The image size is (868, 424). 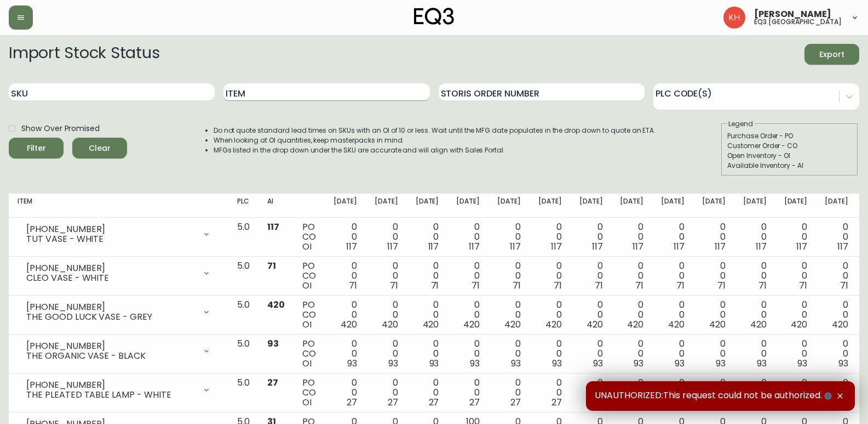 What do you see at coordinates (434, 141) in the screenshot?
I see `li: When looking at OI quantities, keep masterpacks in mind.` at bounding box center [434, 141].